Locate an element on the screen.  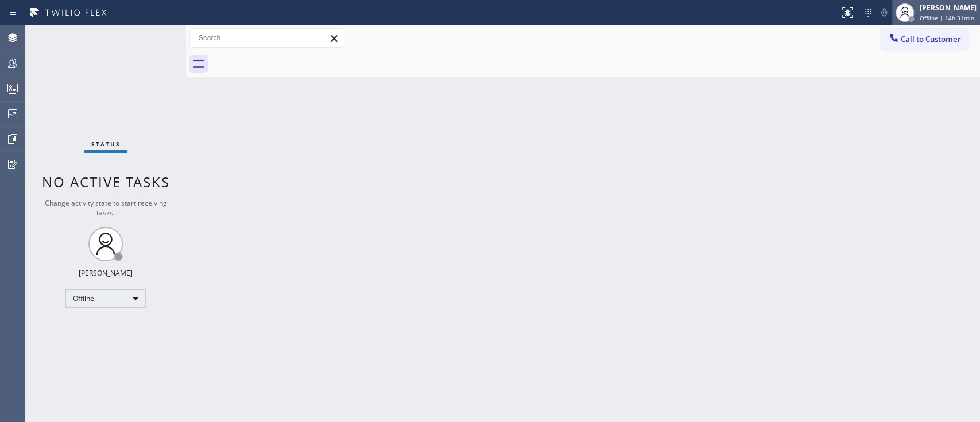
span: Call to Customer is located at coordinates (930, 39).